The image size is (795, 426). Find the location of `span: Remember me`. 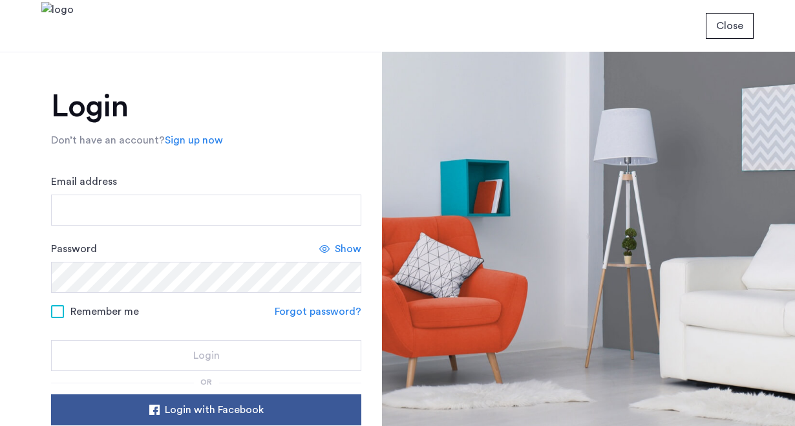

span: Remember me is located at coordinates (105, 312).